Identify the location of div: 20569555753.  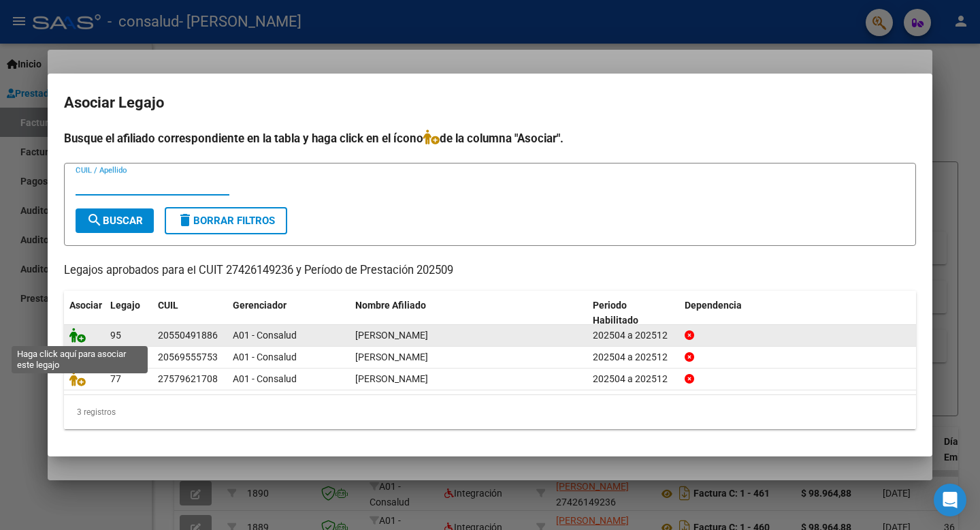
(188, 357).